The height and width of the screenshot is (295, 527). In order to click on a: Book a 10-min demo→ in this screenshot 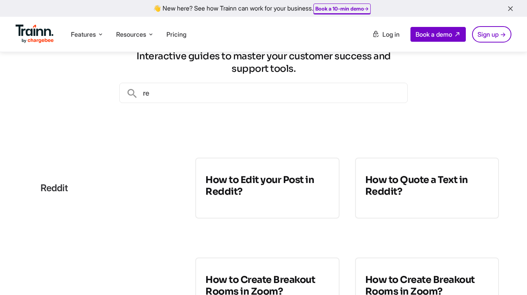, I will do `click(342, 9)`.